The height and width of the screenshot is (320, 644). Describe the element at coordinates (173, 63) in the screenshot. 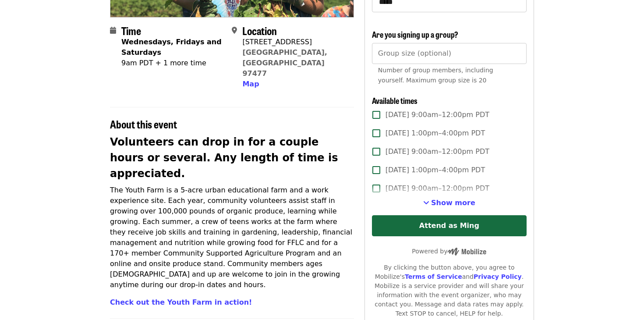

I see `div: 9am PDT + 1 more time` at that location.